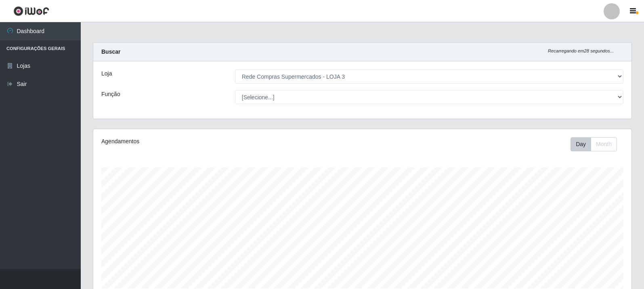  What do you see at coordinates (31, 11) in the screenshot?
I see `img: CoreUI Logo` at bounding box center [31, 11].